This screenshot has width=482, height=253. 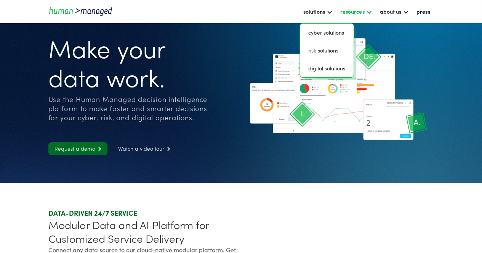 I want to click on g: Sun, so click(x=310, y=122).